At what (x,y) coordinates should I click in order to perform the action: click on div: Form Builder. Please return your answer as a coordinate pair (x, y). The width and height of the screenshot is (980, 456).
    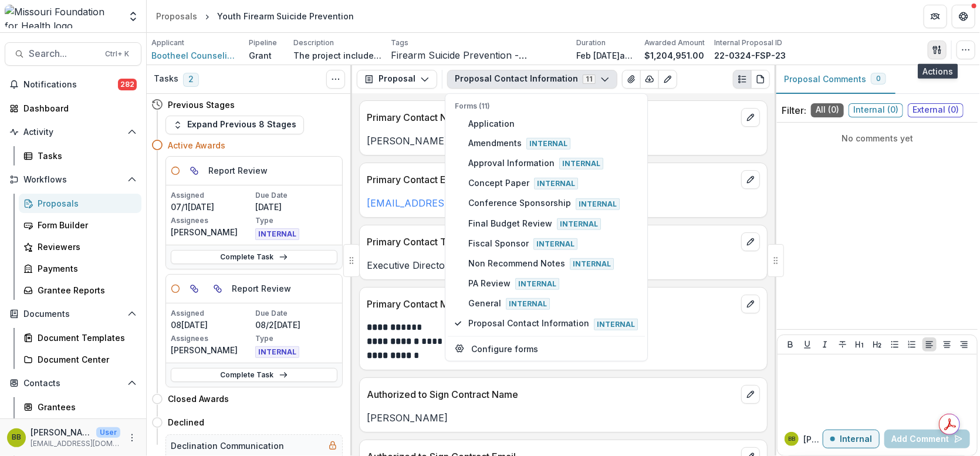
    Looking at the image, I should click on (85, 225).